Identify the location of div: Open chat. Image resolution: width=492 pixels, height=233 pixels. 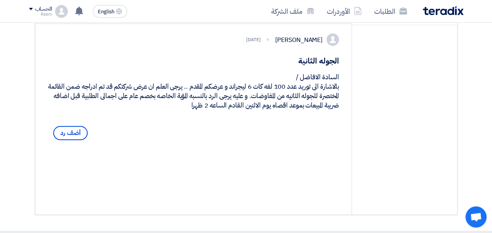
(476, 216).